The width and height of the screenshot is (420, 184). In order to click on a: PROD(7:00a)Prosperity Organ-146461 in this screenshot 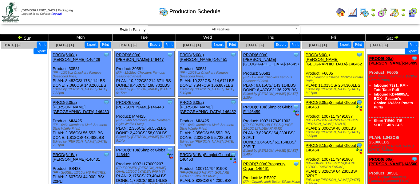, I will do `click(264, 166)`.